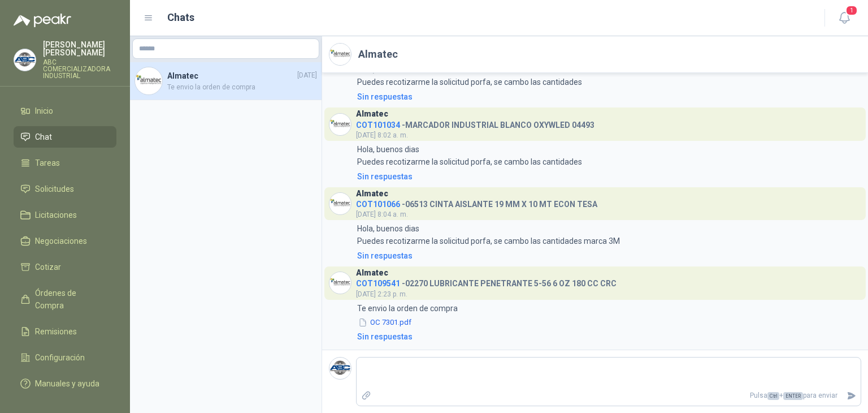 This screenshot has width=868, height=413. I want to click on h4: - 06513 CINTA AISLANTE 19 MM X 10 MT ECON TESA, so click(476, 201).